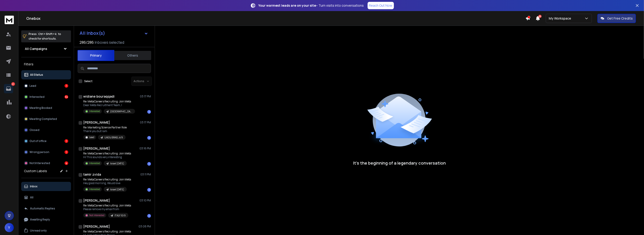  Describe the element at coordinates (114, 33) in the screenshot. I see `button: All Inbox(s)` at that location.